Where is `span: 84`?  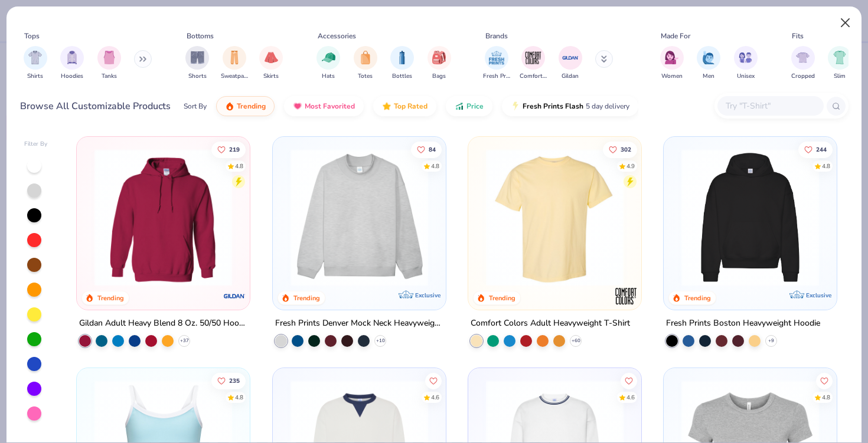
span: 84 is located at coordinates (432, 149).